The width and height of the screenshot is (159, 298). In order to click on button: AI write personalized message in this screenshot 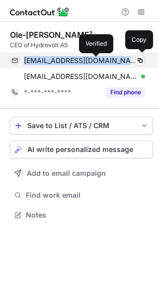, I will do `click(81, 150)`.